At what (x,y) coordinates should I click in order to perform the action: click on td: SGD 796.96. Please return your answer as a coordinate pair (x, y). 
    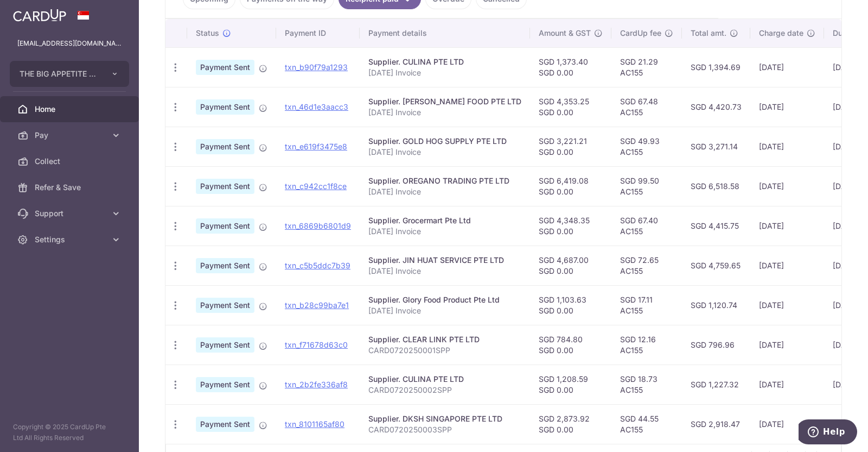
    Looking at the image, I should click on (716, 345).